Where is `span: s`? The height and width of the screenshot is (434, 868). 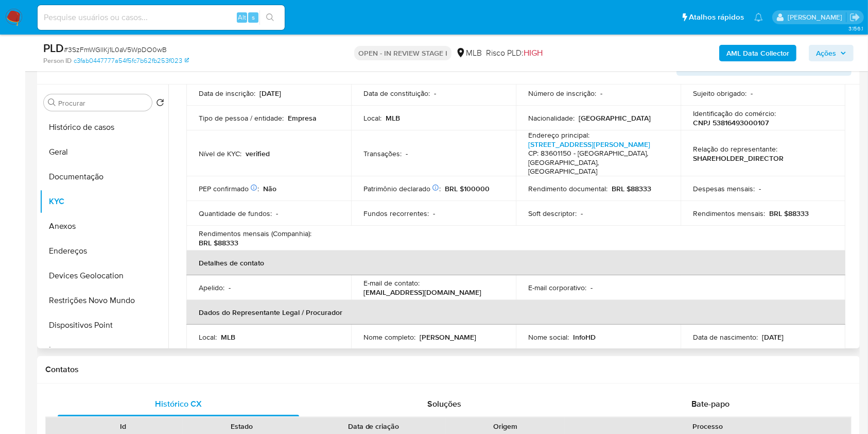
span: s is located at coordinates (253, 17).